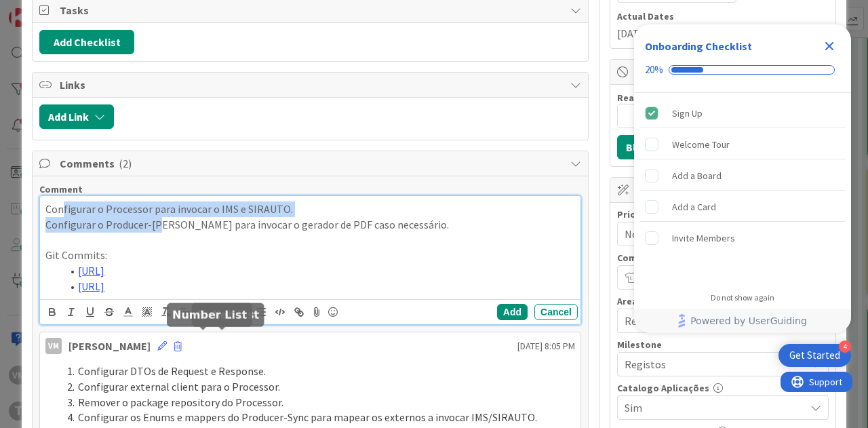 The image size is (868, 428). Describe the element at coordinates (742, 188) in the screenshot. I see `div: Checklist items` at that location.